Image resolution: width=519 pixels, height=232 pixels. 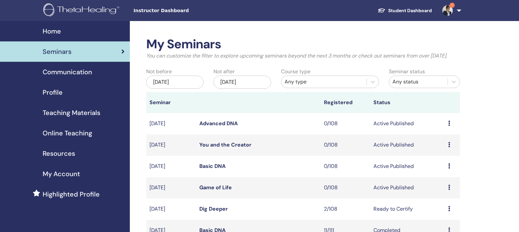 I want to click on th: Status, so click(x=408, y=102).